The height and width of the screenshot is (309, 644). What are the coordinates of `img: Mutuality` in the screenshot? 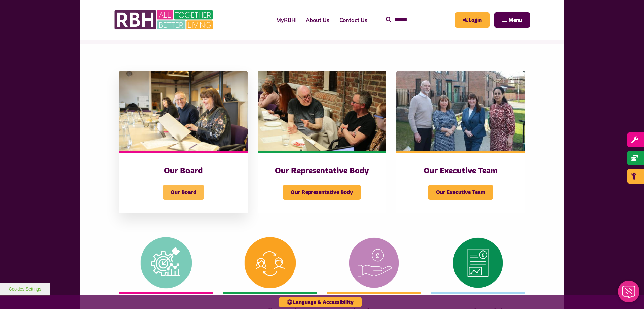 It's located at (270, 262).